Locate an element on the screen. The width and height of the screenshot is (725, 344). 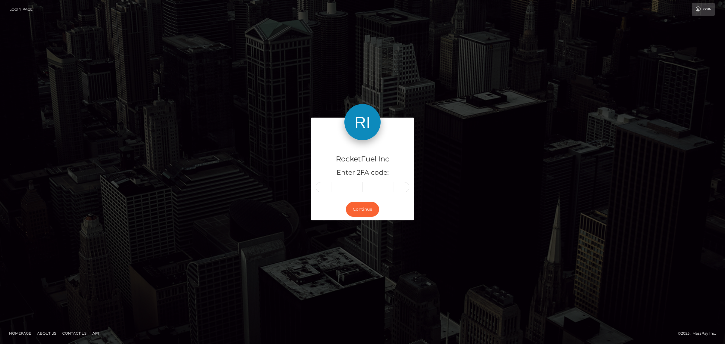
a: Homepage is located at coordinates (20, 333).